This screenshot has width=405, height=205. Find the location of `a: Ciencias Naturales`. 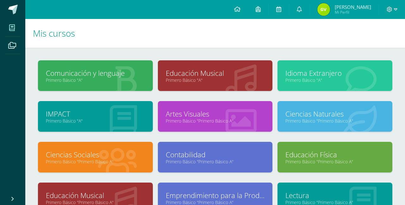

a: Ciencias Naturales is located at coordinates (335, 114).